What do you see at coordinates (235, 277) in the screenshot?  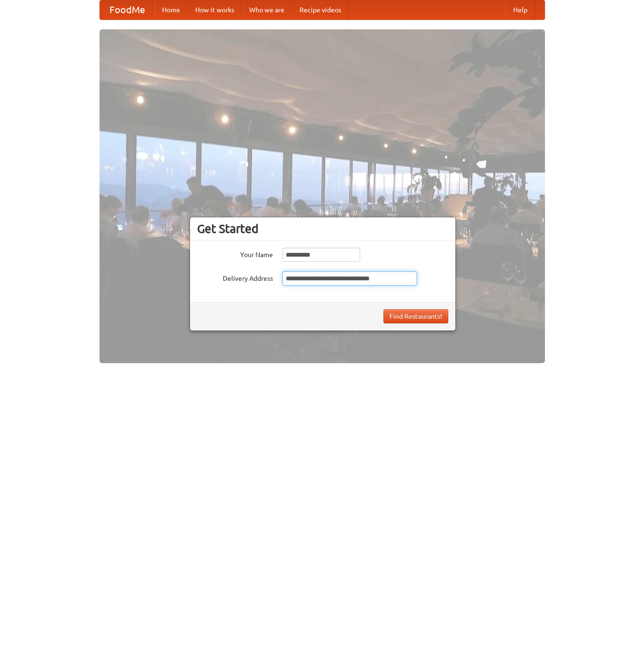 I see `label: Delivery Address` at bounding box center [235, 277].